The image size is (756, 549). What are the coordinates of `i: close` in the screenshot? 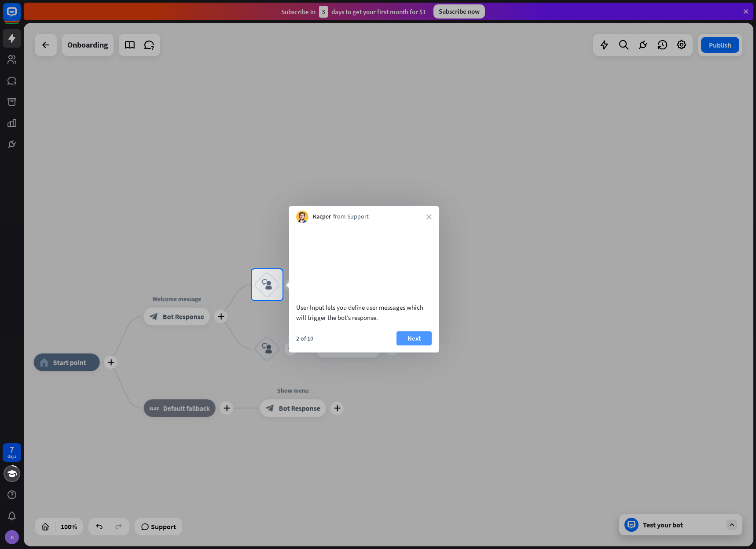 It's located at (429, 217).